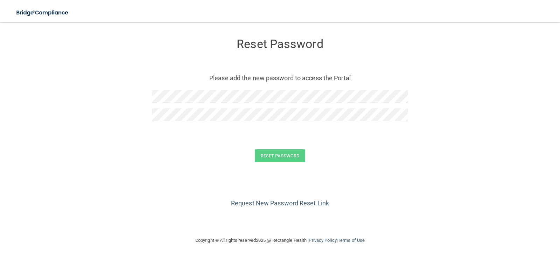 Image resolution: width=560 pixels, height=259 pixels. What do you see at coordinates (280, 240) in the screenshot?
I see `div: Copyright © All rights reserved 2025 @ Rectangle Health | |` at bounding box center [280, 240].